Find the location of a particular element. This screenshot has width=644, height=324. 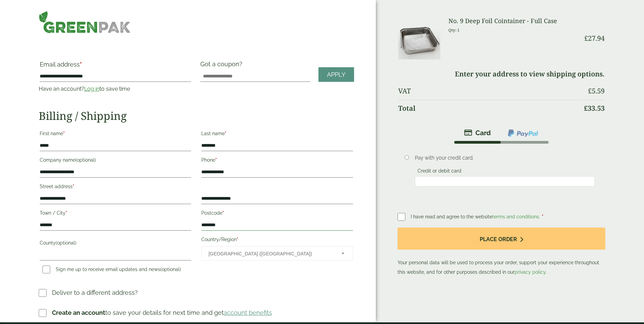

img: ppcp-gateway.png is located at coordinates (523, 133).